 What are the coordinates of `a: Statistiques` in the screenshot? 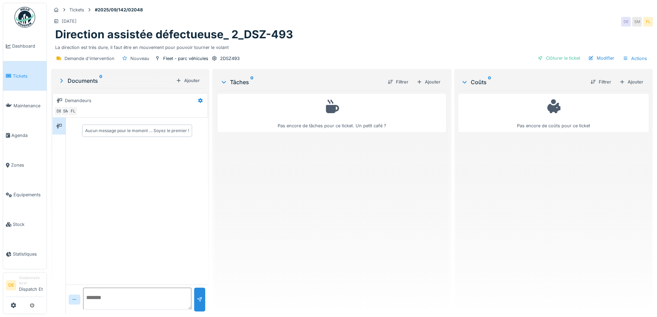 It's located at (25, 254).